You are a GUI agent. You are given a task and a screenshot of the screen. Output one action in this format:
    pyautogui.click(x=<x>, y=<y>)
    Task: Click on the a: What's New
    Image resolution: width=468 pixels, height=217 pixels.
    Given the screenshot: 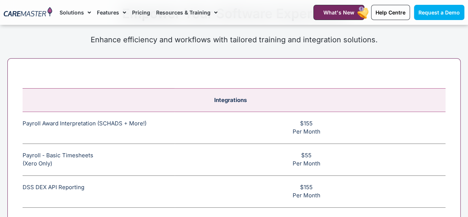 What is the action you would take?
    pyautogui.click(x=339, y=12)
    